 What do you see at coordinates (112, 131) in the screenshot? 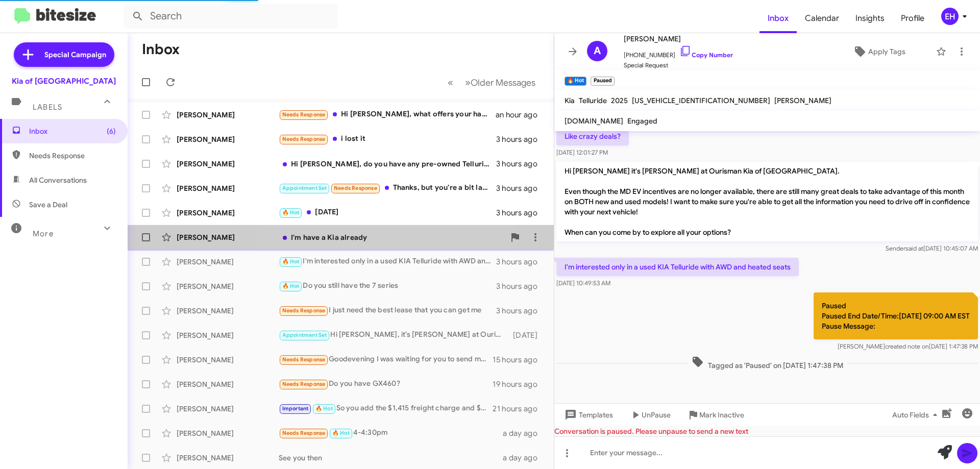
I see `span: (6)` at bounding box center [112, 131].